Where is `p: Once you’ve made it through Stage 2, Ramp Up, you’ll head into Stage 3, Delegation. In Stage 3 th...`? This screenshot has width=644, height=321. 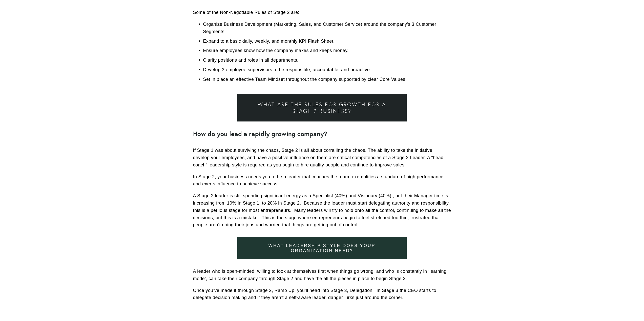 p: Once you’ve made it through Stage 2, Ramp Up, you’ll head into Stage 3, Delegation. In Stage 3 th... is located at coordinates (322, 294).